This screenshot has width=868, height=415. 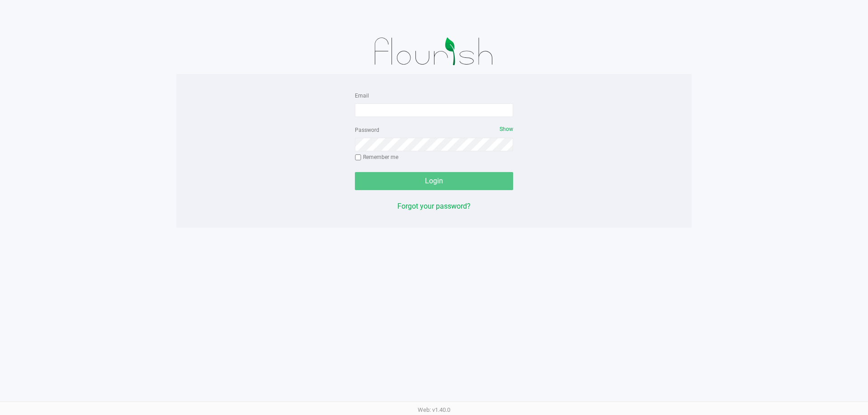 I want to click on label: Remember me, so click(x=377, y=157).